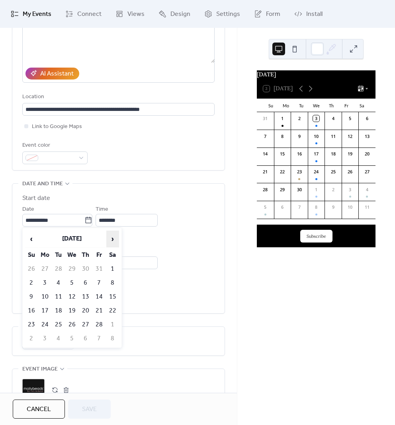 The height and width of the screenshot is (425, 395). Describe the element at coordinates (308, 14) in the screenshot. I see `a: Install` at that location.